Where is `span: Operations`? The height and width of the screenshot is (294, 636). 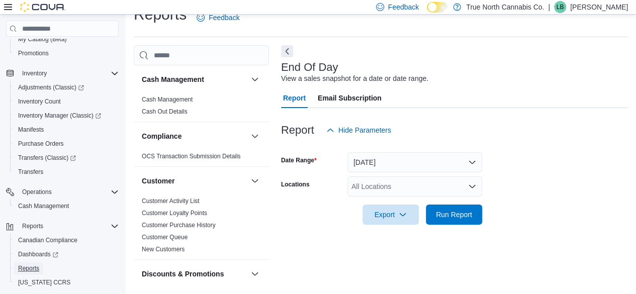
span: Operations is located at coordinates (68, 192).